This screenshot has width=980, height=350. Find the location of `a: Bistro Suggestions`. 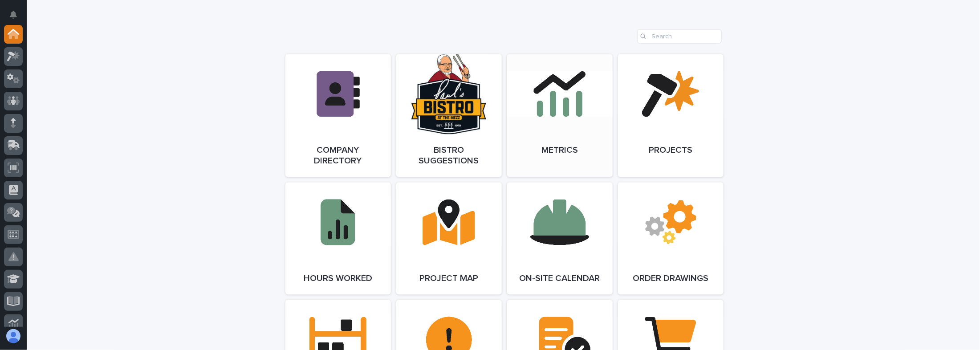

a: Bistro Suggestions is located at coordinates (449, 116).